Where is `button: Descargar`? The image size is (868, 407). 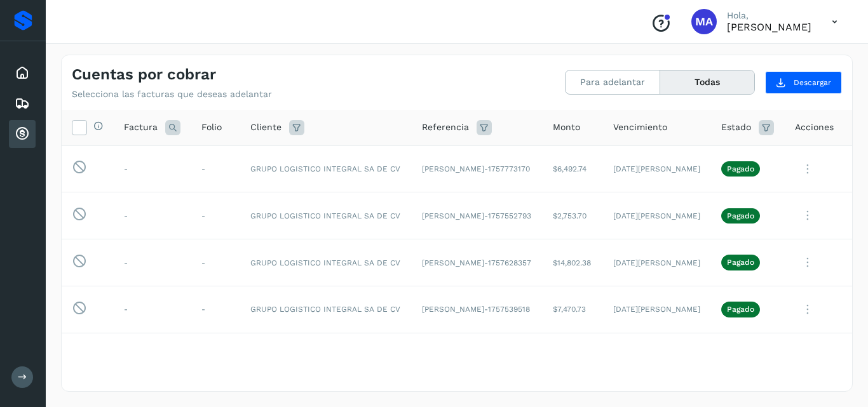
button: Descargar is located at coordinates (803, 83).